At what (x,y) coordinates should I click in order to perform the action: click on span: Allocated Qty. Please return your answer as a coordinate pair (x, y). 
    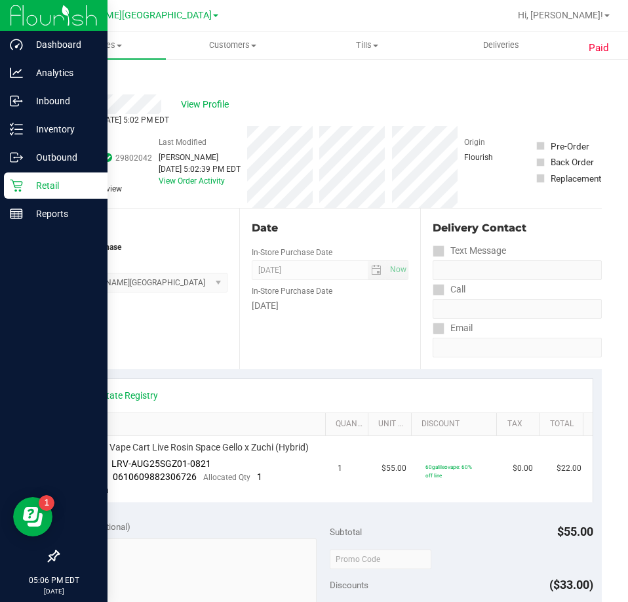
    Looking at the image, I should click on (227, 477).